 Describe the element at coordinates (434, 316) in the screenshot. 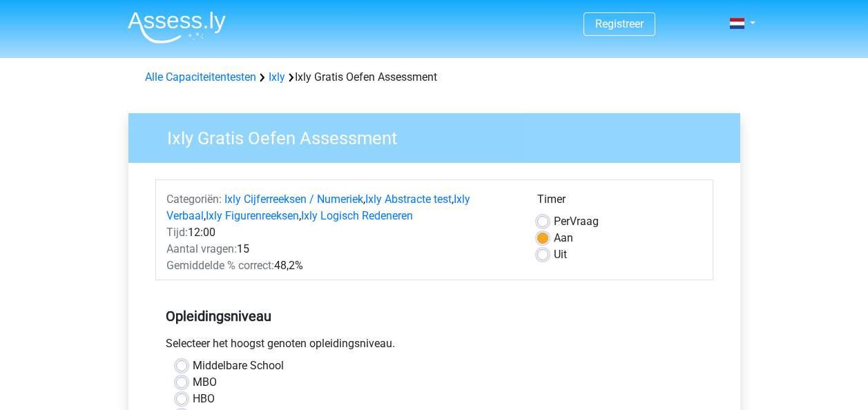

I see `h5: Opleidingsniveau` at that location.